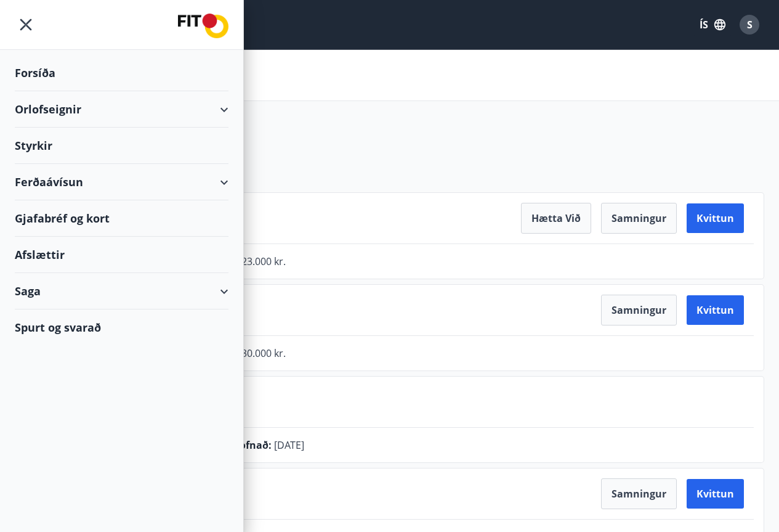 The image size is (779, 532). Describe the element at coordinates (121, 182) in the screenshot. I see `div: Ferðaávísun` at that location.